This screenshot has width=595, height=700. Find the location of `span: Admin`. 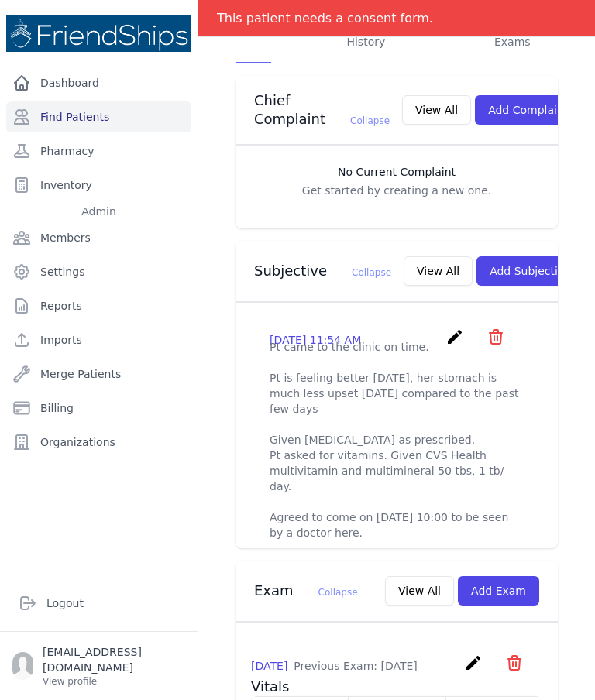

span: Admin is located at coordinates (99, 211).